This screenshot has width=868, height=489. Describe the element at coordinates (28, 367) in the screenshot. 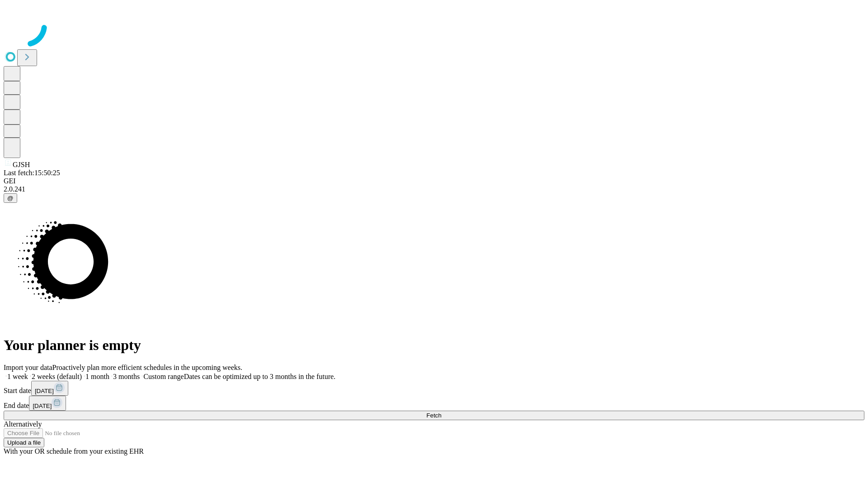

I see `span: Import your data` at that location.